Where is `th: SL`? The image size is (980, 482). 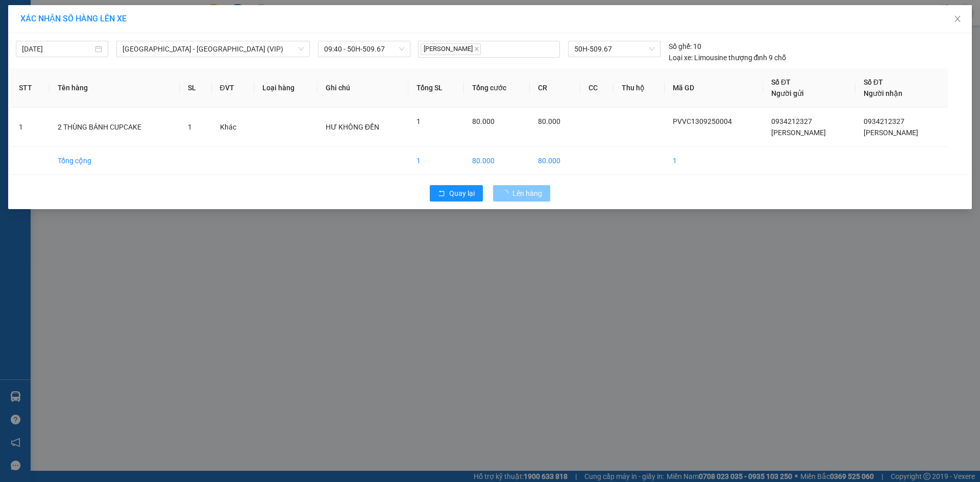 th: SL is located at coordinates (195, 88).